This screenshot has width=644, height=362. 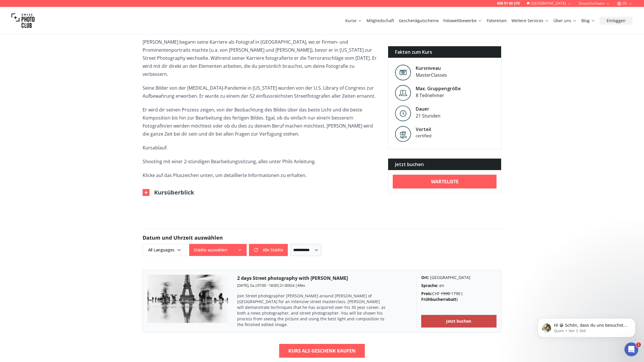 What do you see at coordinates (381, 21) in the screenshot?
I see `button: Mitgliedschaft` at bounding box center [381, 21].